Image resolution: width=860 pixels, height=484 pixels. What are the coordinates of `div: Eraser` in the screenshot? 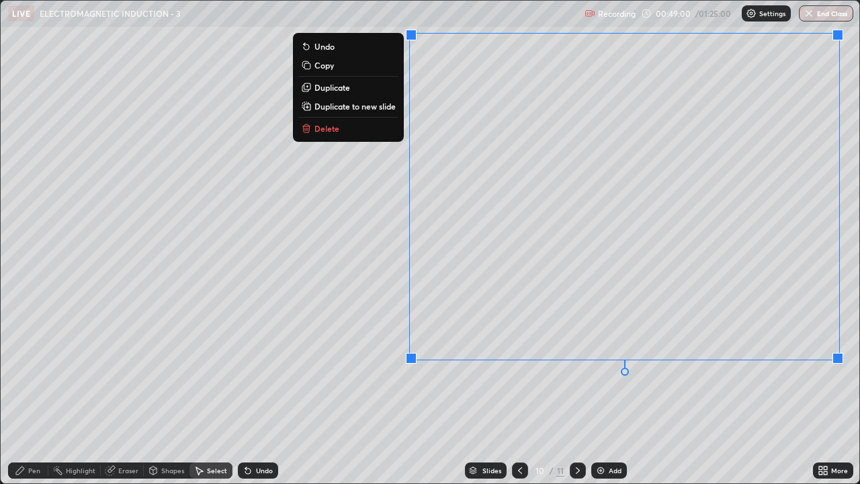 It's located at (128, 470).